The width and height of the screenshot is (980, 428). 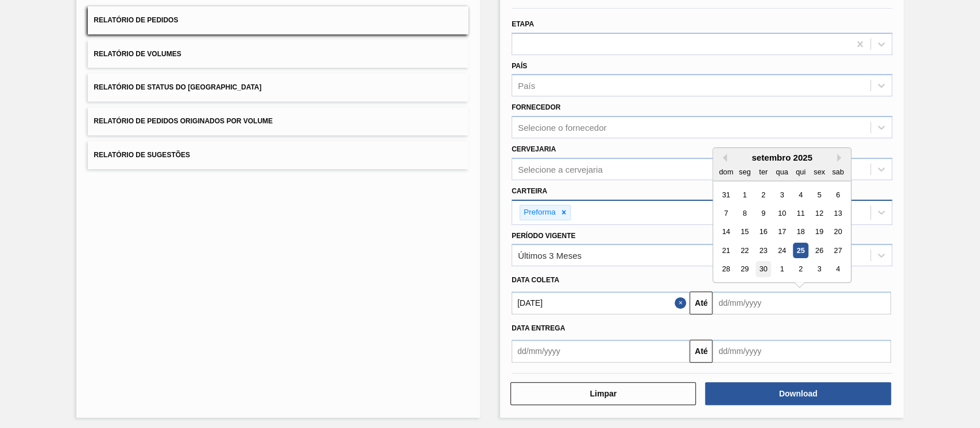 I want to click on div: Choose domingo, 28 de setembro de 2025, so click(x=726, y=269).